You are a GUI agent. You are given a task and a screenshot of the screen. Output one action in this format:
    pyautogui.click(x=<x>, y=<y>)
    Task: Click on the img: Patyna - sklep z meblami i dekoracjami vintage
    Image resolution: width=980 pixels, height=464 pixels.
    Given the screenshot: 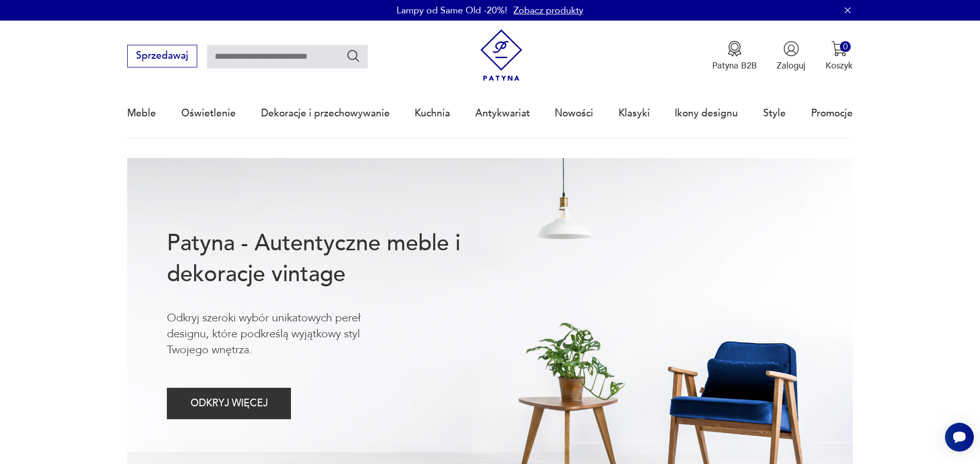 What is the action you would take?
    pyautogui.click(x=501, y=55)
    